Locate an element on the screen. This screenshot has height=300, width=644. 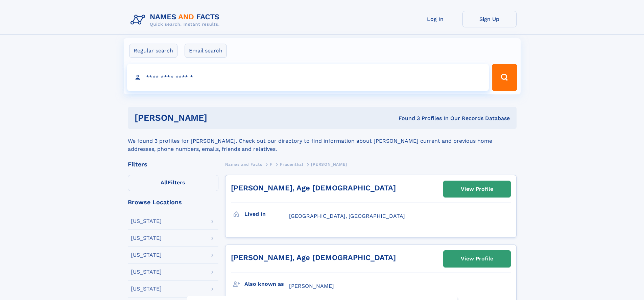
img: Logo Names and Facts is located at coordinates (176, 20).